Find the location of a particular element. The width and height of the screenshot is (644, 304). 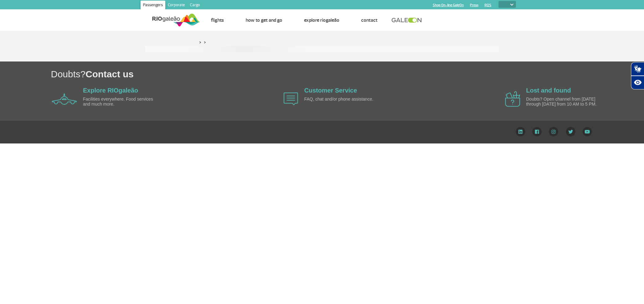

p: Facilities everywhere. Food services and much more. is located at coordinates (119, 101).